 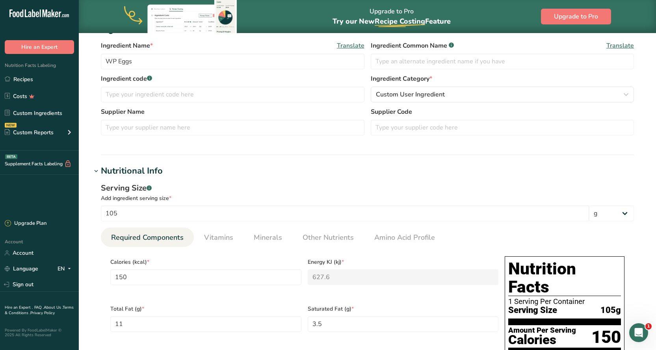 What do you see at coordinates (39, 47) in the screenshot?
I see `button: Hire an Expert` at bounding box center [39, 47].